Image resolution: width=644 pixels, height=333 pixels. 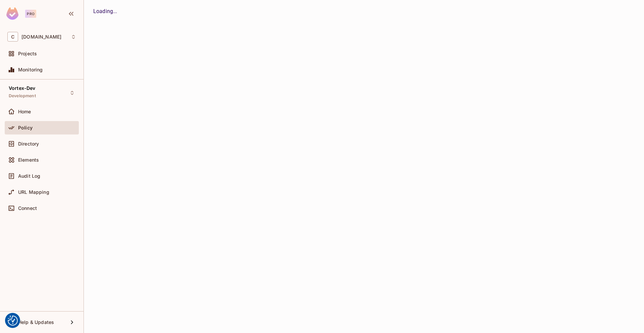 What do you see at coordinates (22, 96) in the screenshot?
I see `span: Development` at bounding box center [22, 96].